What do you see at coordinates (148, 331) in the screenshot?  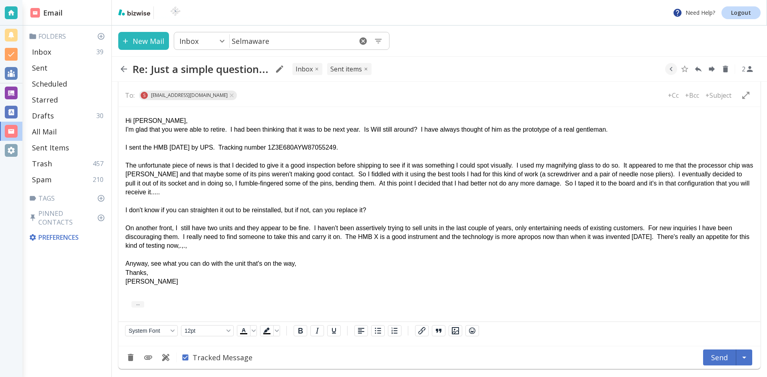 I see `span: System Font` at bounding box center [148, 331].